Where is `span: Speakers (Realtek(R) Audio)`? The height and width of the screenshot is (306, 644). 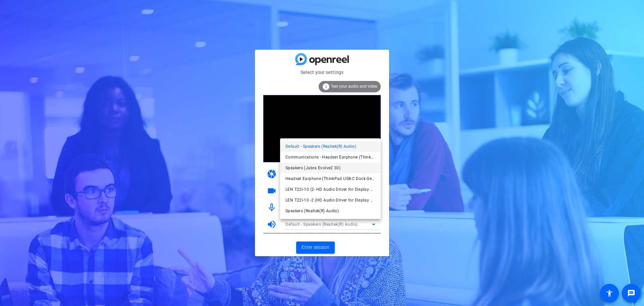 span: Speakers (Realtek(R) Audio) is located at coordinates (312, 211).